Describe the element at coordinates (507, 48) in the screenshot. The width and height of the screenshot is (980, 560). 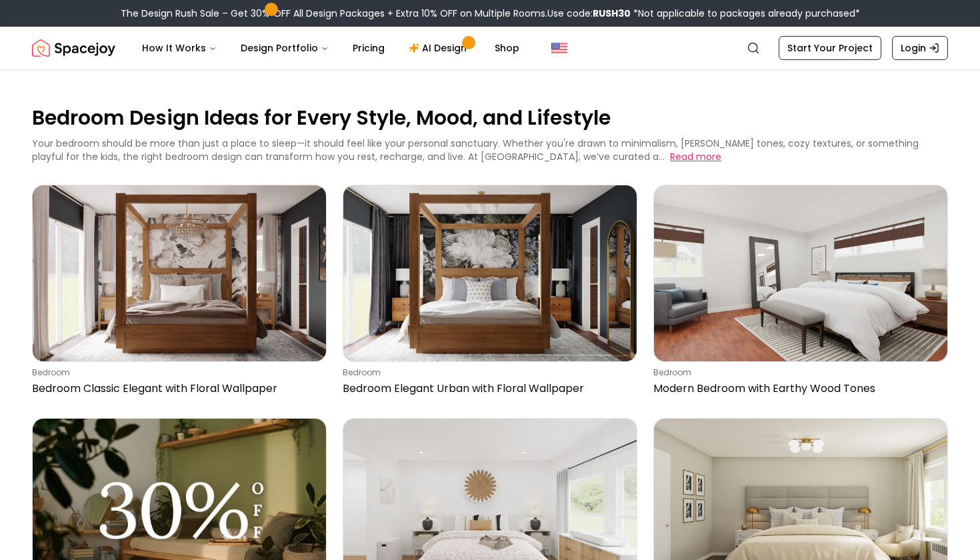
I see `a: Shop` at that location.